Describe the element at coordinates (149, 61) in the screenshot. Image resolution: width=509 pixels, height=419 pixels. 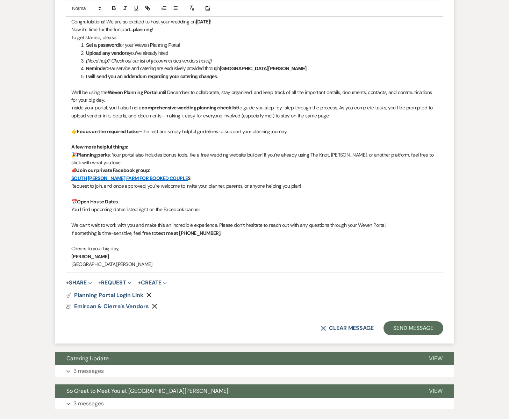
I see `em: (Need help? Check out our list of [recommended vendors here!])` at that location.